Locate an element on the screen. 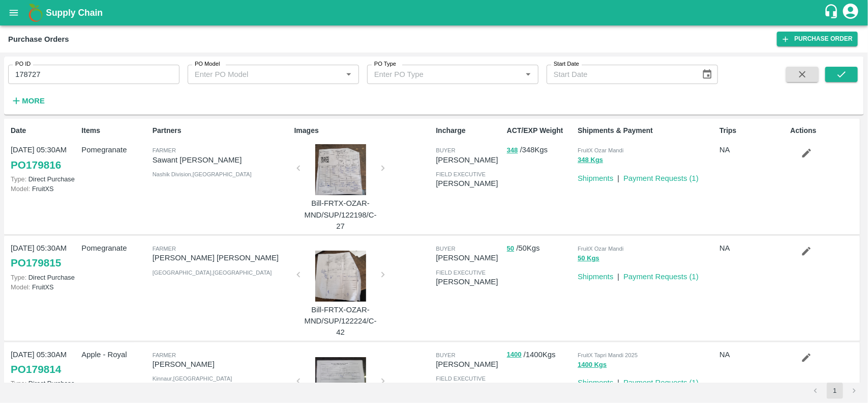 This screenshot has width=868, height=403. a: PO179815 is located at coordinates (35, 263).